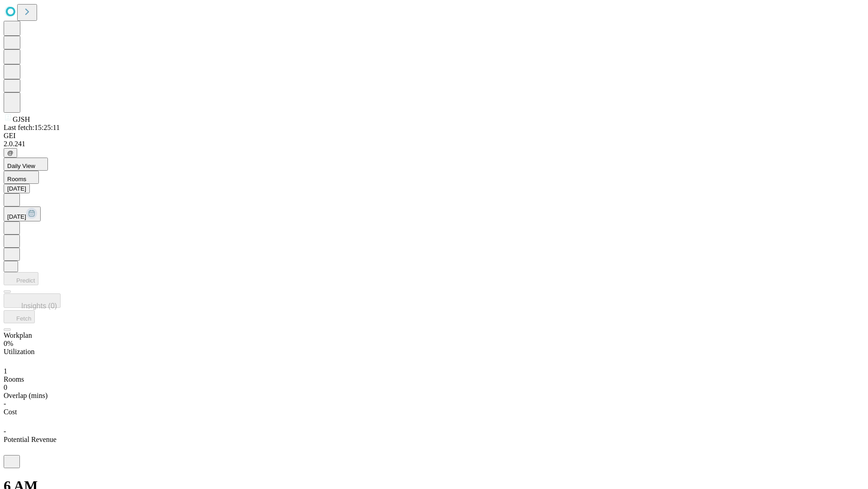  What do you see at coordinates (8, 343) in the screenshot?
I see `span: 0%` at bounding box center [8, 343].